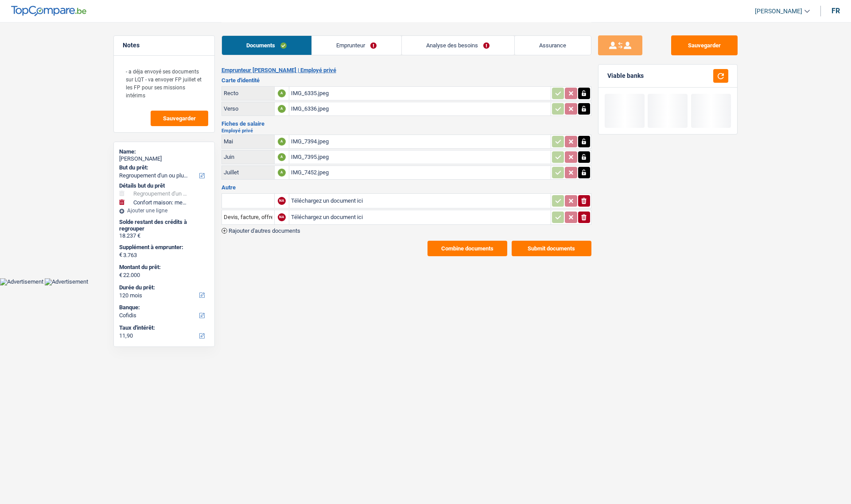  What do you see at coordinates (66, 282) in the screenshot?
I see `img: Advertisement` at bounding box center [66, 282].